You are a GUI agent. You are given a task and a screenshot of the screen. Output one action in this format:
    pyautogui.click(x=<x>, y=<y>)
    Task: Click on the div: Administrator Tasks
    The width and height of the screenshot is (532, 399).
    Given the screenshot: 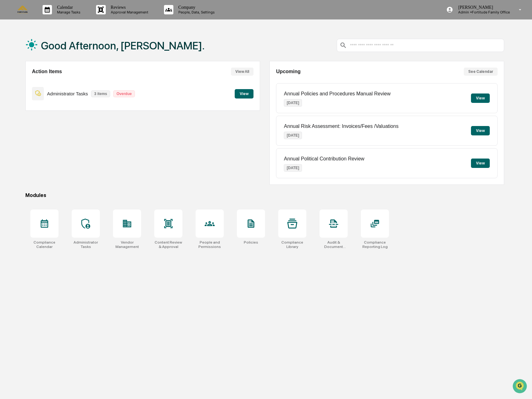 What is the action you would take?
    pyautogui.click(x=86, y=244)
    